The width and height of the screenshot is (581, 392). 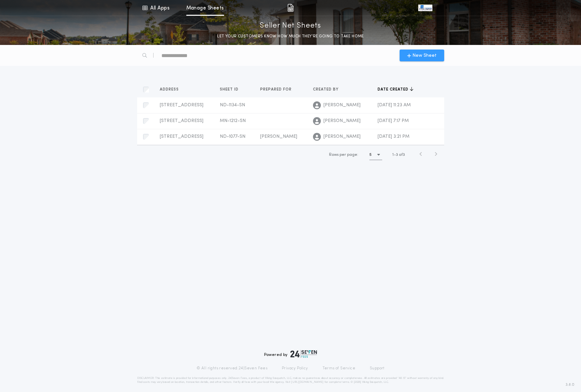 What do you see at coordinates (304, 354) in the screenshot?
I see `img: logo` at bounding box center [304, 354].